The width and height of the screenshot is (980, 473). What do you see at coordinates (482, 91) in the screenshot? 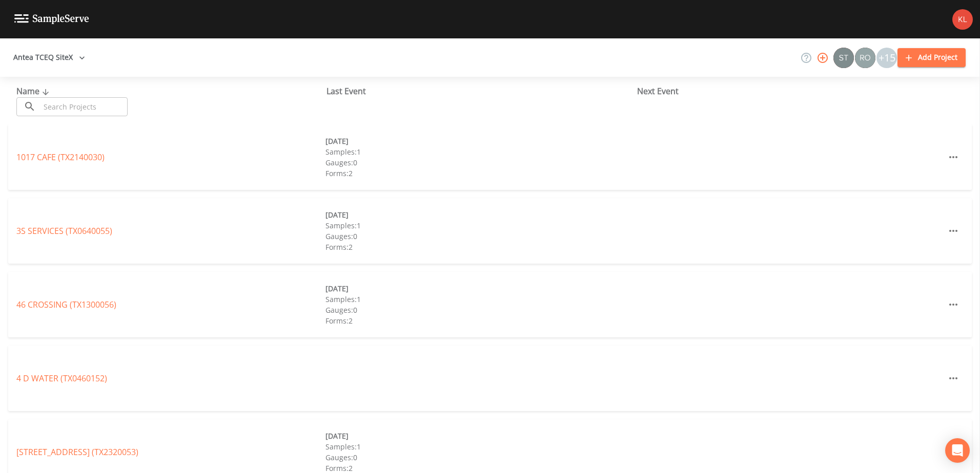
I see `div: Last Event` at bounding box center [482, 91].